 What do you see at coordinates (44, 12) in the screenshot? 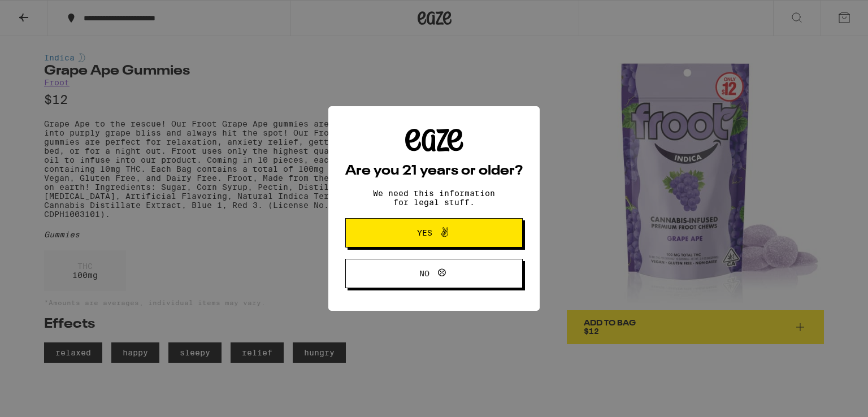
I see `span: Hi. Need any help?` at bounding box center [44, 12].